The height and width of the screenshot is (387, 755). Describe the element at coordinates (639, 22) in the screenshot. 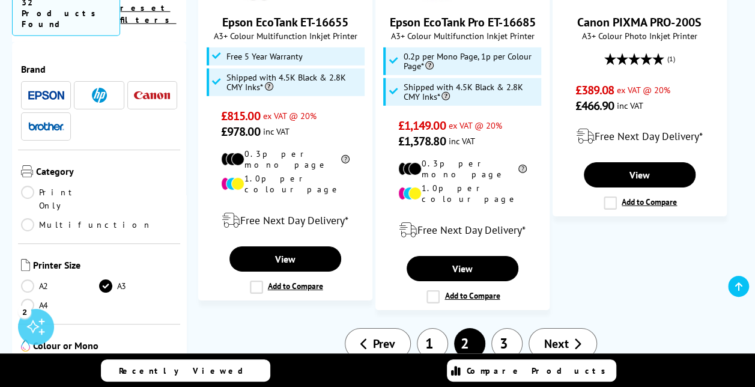

I see `a: Canon PIXMA PRO-200S` at that location.